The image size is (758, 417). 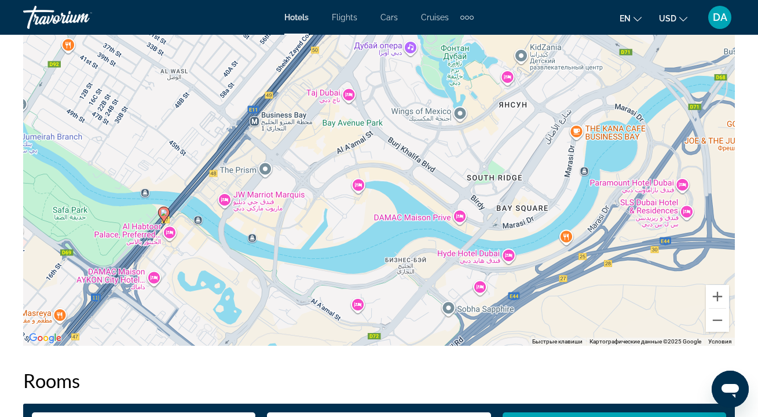 What do you see at coordinates (296, 17) in the screenshot?
I see `a: Hotels` at bounding box center [296, 17].